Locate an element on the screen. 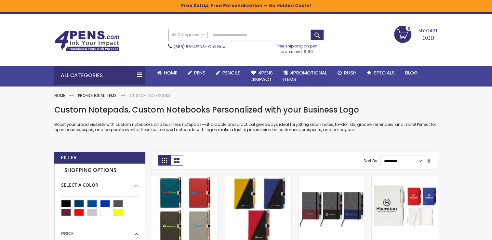  p: Boost your brand visibility with custom notebooks and business notepads—affordable and practical ... is located at coordinates (246, 127).